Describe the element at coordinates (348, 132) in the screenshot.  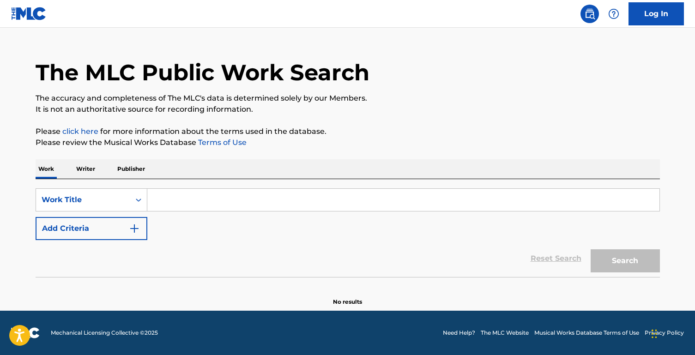
I see `p: Please for more information about the terms used in the database.` at that location.